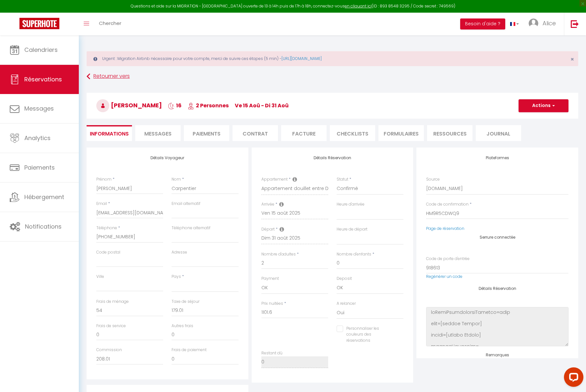  What do you see at coordinates (180, 252) in the screenshot?
I see `label: Adresse` at bounding box center [180, 252].